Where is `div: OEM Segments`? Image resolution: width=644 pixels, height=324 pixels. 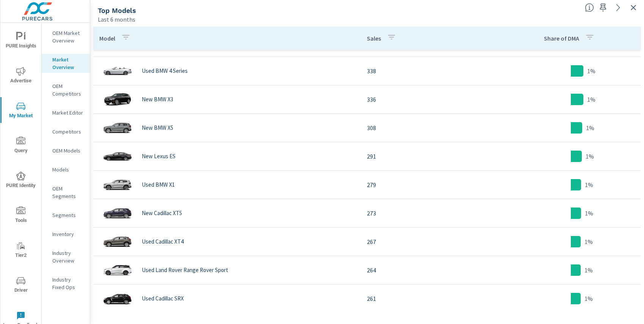
div: OEM Segments is located at coordinates (65, 192).